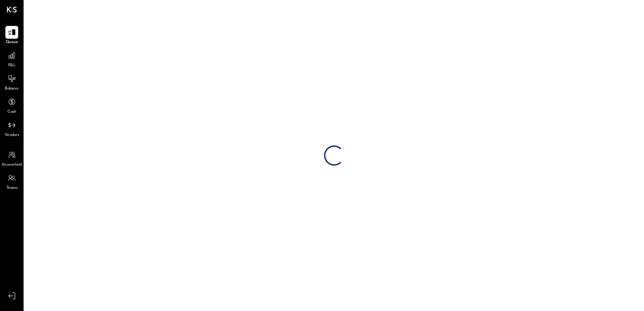 The height and width of the screenshot is (311, 644). What do you see at coordinates (12, 82) in the screenshot?
I see `a: Balance` at bounding box center [12, 82].